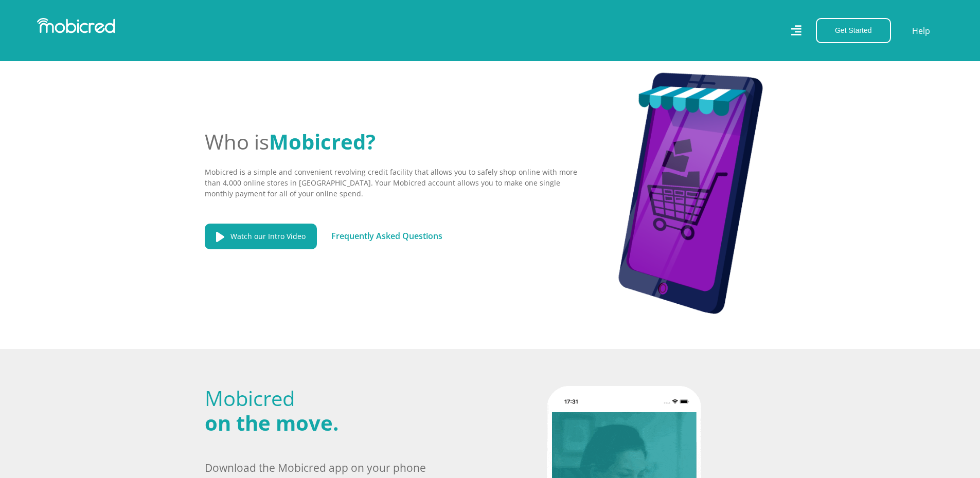 The width and height of the screenshot is (980, 478). Describe the element at coordinates (261, 236) in the screenshot. I see `a: Watch our Intro Video` at that location.